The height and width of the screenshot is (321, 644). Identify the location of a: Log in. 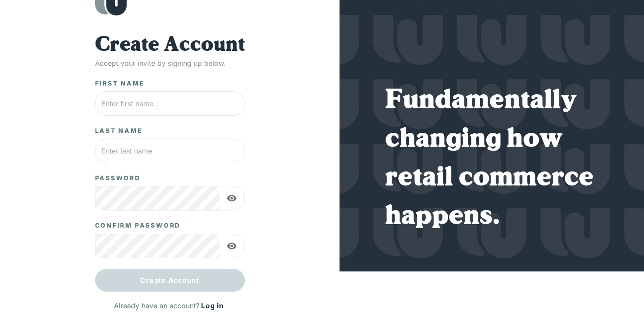
(213, 306).